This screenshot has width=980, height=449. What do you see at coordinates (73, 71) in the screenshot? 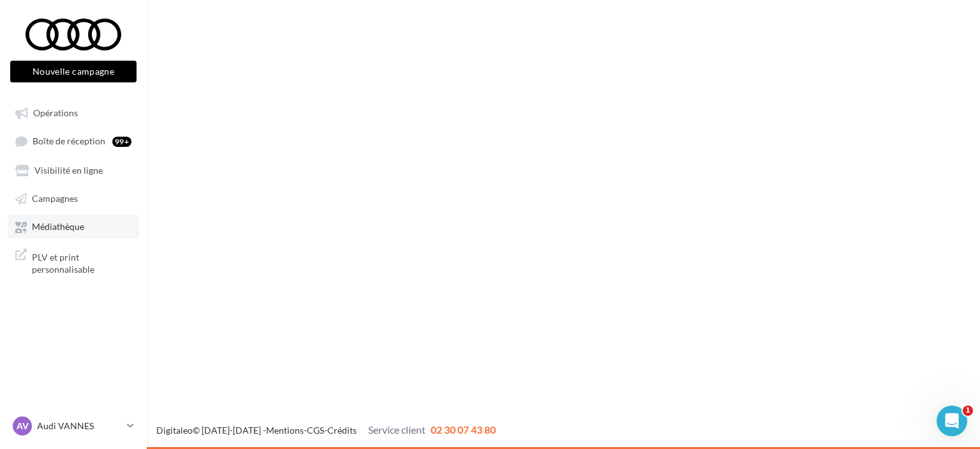
I see `button: Nouvelle campagne` at bounding box center [73, 71].